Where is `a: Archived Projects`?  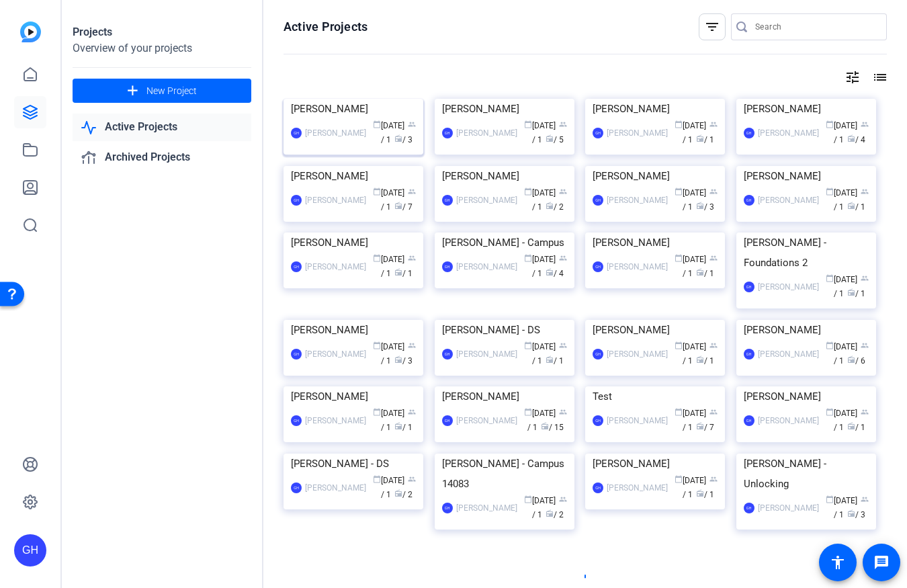 a: Archived Projects is located at coordinates (162, 157).